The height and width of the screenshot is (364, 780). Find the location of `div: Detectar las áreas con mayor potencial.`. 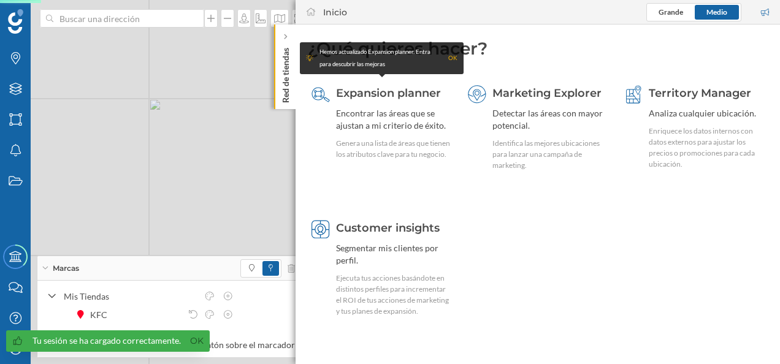

div: Detectar las áreas con mayor potencial. is located at coordinates (550, 120).